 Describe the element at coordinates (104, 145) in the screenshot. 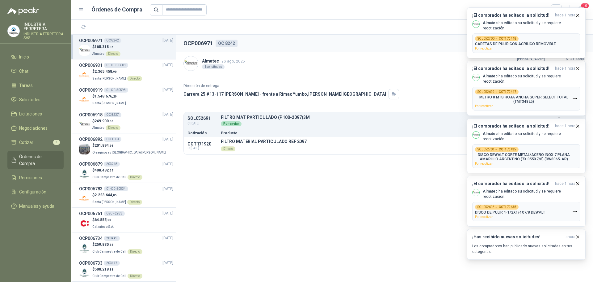

I see `span: 201.894` at that location.